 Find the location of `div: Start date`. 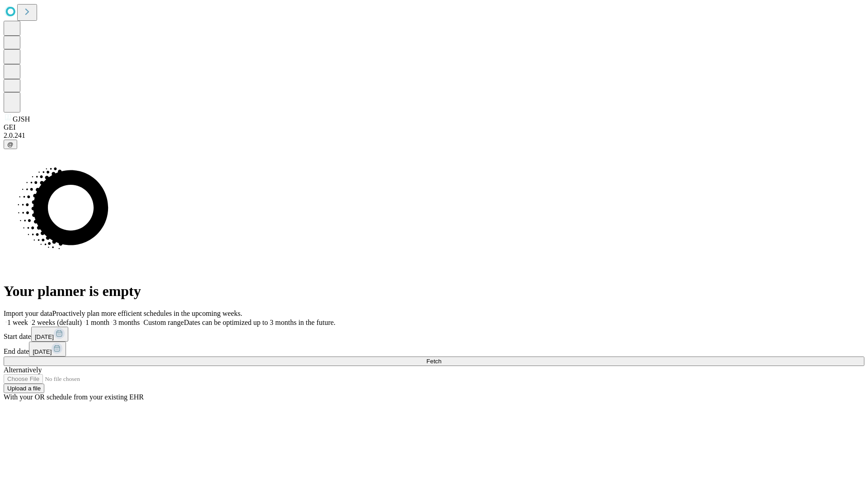

div: Start date is located at coordinates (434, 334).